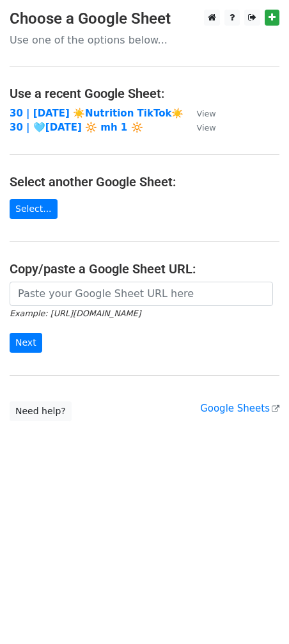  Describe the element at coordinates (141, 294) in the screenshot. I see `input: Paste your Google Sheet URL here` at that location.